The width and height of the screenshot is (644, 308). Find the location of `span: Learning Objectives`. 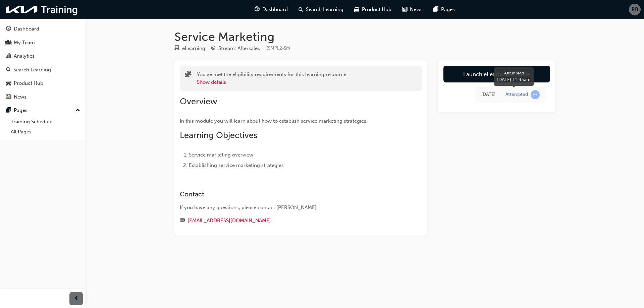

span: Learning Objectives is located at coordinates (218, 135).